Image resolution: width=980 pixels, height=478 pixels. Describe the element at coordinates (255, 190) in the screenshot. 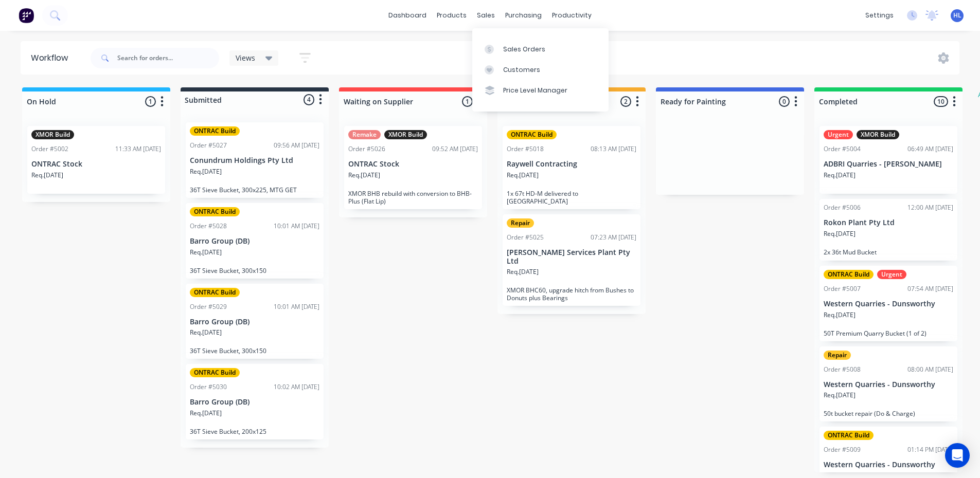

I see `p: 36T Sieve Bucket, 300x225, MTG GET` at that location.